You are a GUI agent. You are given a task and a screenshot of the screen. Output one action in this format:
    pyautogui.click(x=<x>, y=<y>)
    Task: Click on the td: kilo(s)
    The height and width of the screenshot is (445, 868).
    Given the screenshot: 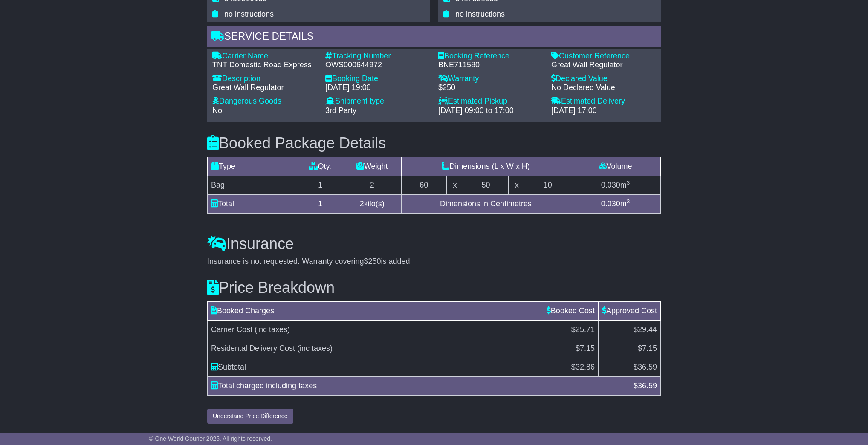 What is the action you would take?
    pyautogui.click(x=371, y=203)
    